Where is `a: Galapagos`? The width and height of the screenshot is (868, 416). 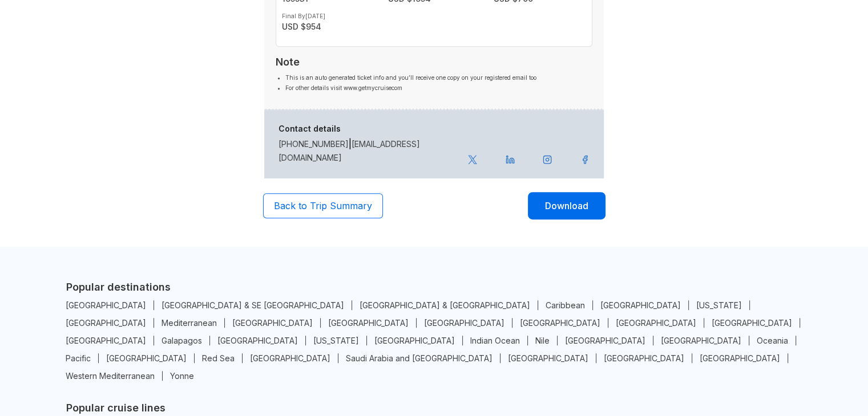
a: Galapagos is located at coordinates (182, 341).